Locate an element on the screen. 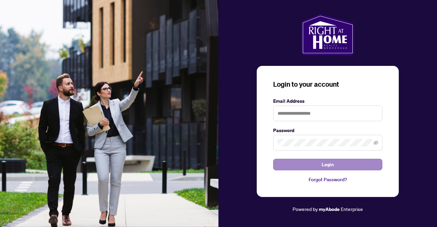  a: myAbode is located at coordinates (329, 209).